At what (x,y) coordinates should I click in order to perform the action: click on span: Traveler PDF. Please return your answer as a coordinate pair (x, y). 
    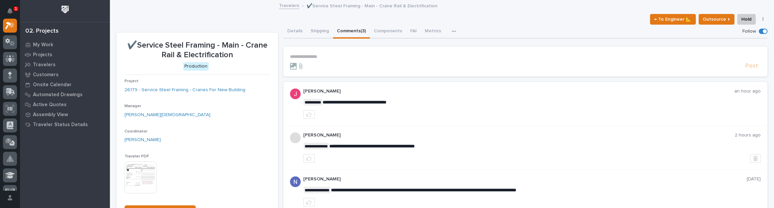
    Looking at the image, I should click on (137, 157).